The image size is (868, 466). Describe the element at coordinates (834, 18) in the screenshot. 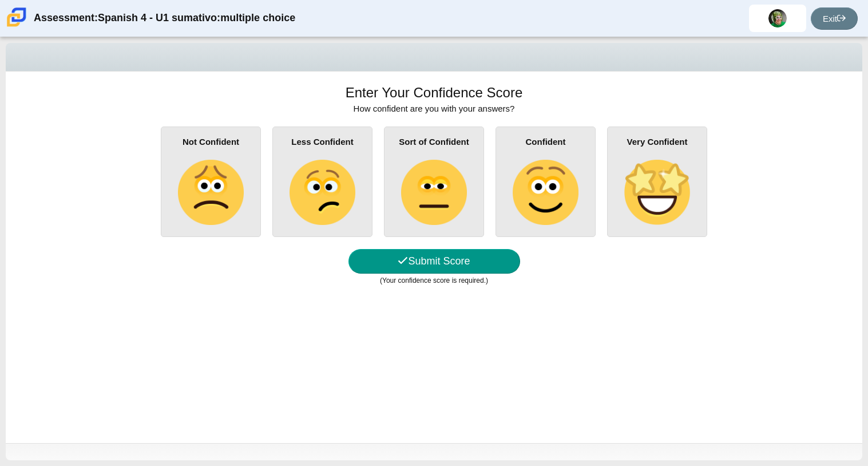

I see `a: Exit` at that location.